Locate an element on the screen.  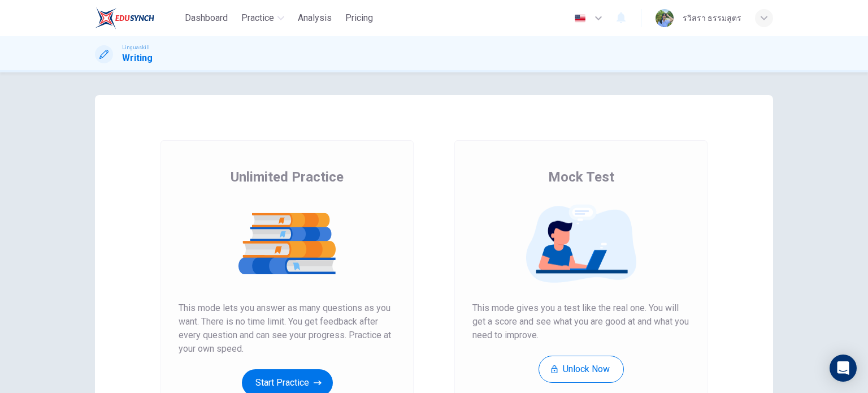
a: Dashboard is located at coordinates (206, 18).